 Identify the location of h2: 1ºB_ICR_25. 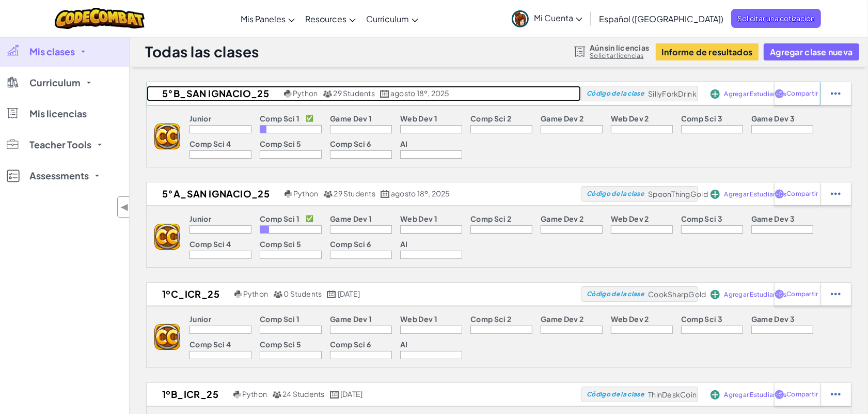
(188, 394).